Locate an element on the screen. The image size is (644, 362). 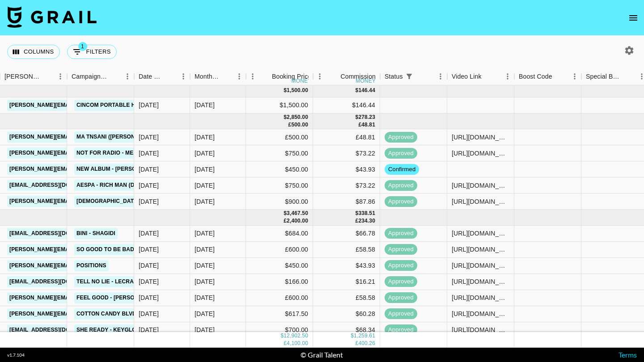
div: https://www.tiktok.com/@notellieyong/video/7536448719529479480?_t=ZS-8yjRmiouZk2&_r=1 is located at coordinates (480, 329).